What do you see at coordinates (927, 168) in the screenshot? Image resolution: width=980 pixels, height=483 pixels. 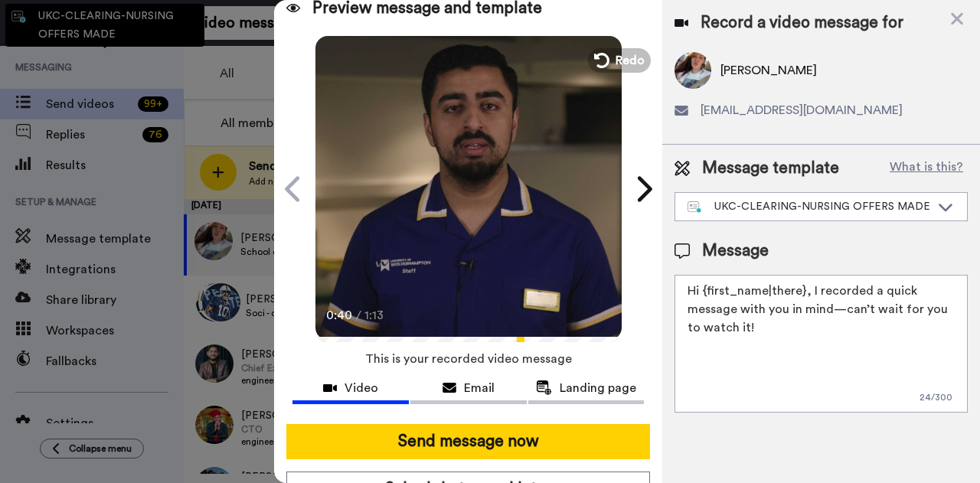 I see `button: What is this?` at bounding box center [927, 168].